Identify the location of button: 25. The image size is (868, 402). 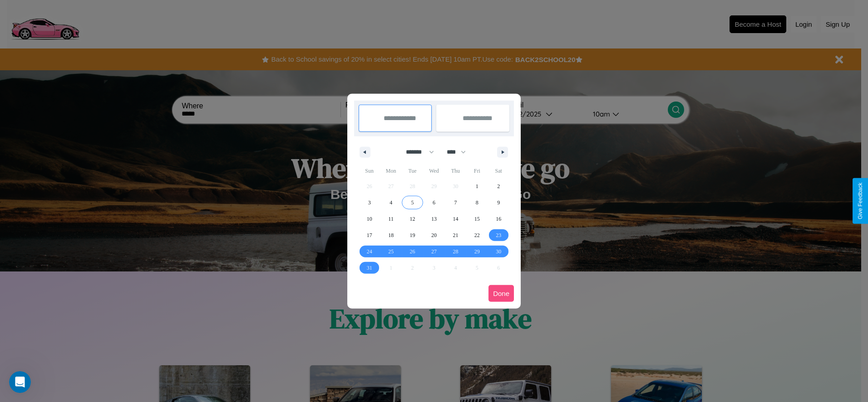
(390, 252).